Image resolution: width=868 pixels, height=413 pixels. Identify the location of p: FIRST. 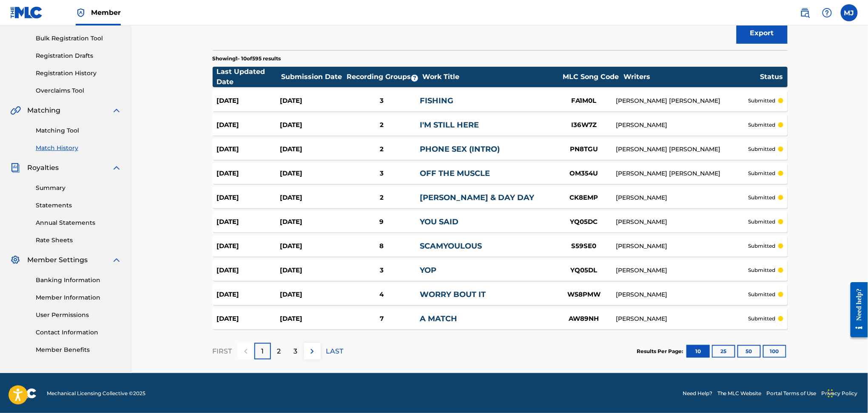
(222, 351).